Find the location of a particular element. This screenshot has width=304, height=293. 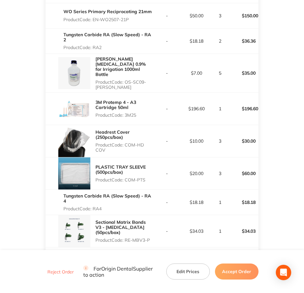

p: $35.00 is located at coordinates (244, 73).